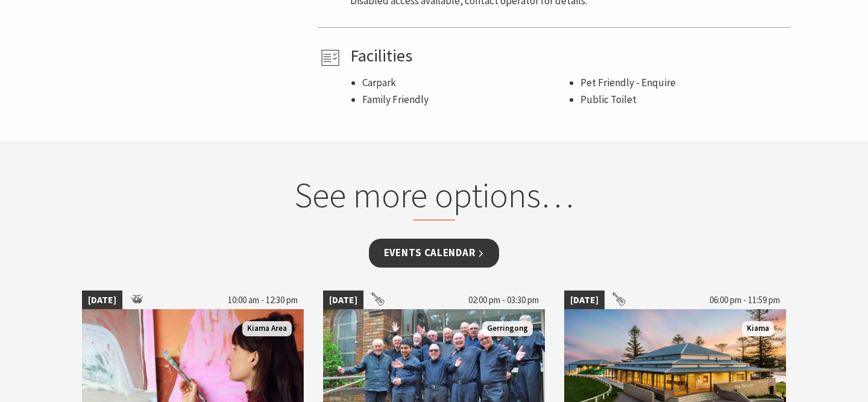 This screenshot has height=402, width=868. What do you see at coordinates (267, 329) in the screenshot?
I see `span: Kiama Area` at bounding box center [267, 329].